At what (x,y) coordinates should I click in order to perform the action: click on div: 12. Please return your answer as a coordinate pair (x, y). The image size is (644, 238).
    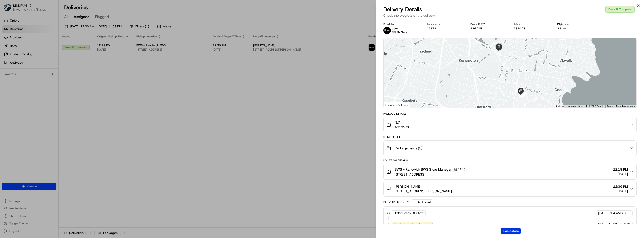
    Looking at the image, I should click on (519, 71).